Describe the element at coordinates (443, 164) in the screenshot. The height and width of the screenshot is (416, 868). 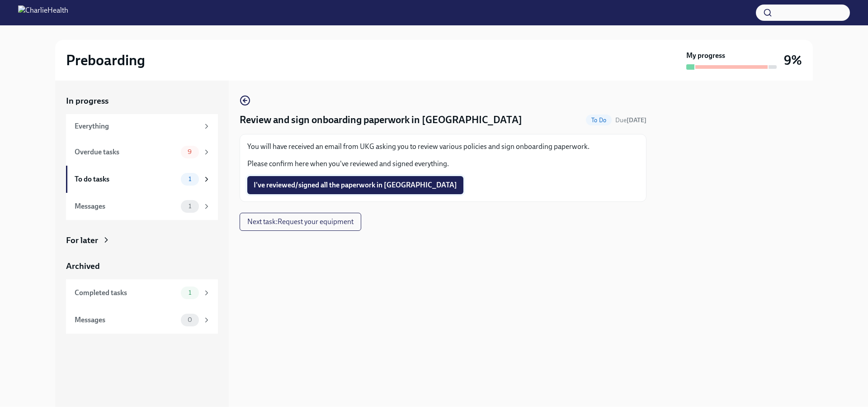
I see `p: Please confirm here when you've reviewed and signed everything.` at that location.